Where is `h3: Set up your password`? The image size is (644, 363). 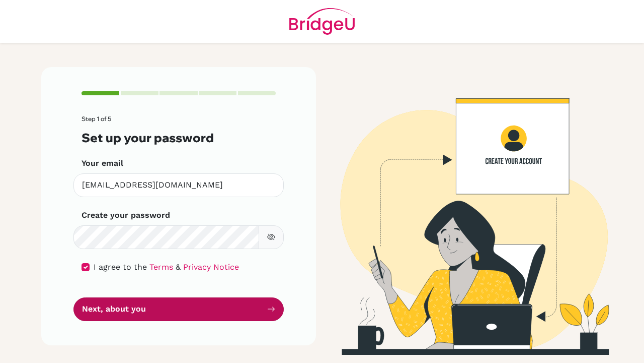 h3: Set up your password is located at coordinates (178, 138).